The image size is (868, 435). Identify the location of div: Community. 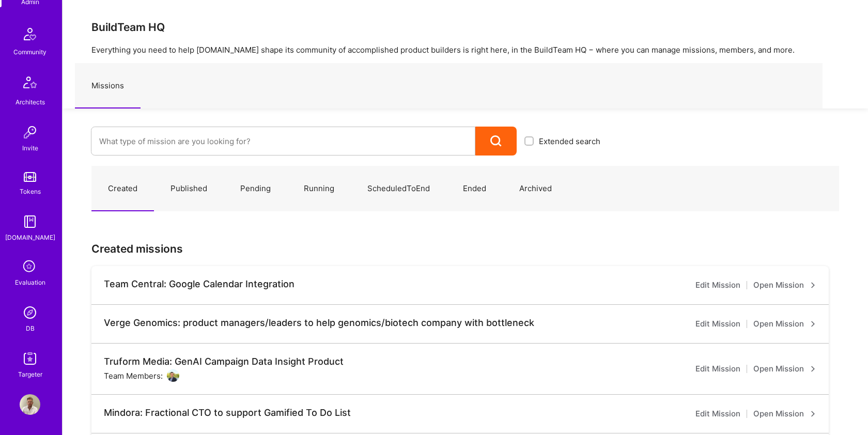
(30, 52).